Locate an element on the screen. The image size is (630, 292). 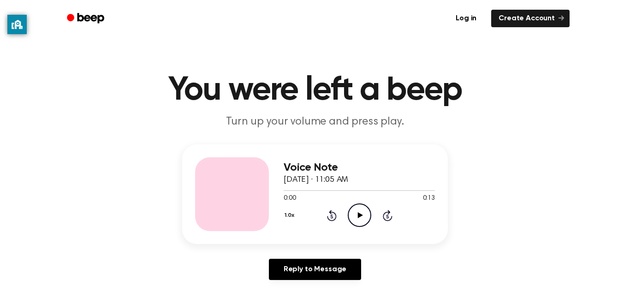
p: Turn up your volume and press play. is located at coordinates (315, 122).